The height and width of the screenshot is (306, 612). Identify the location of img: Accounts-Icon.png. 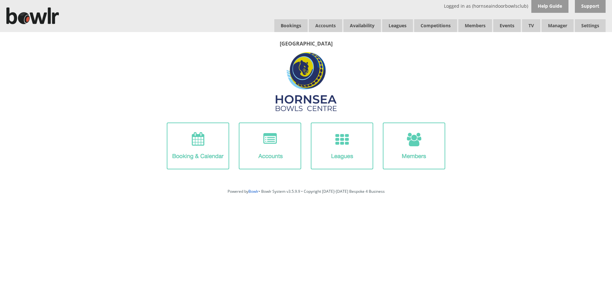
(270, 146).